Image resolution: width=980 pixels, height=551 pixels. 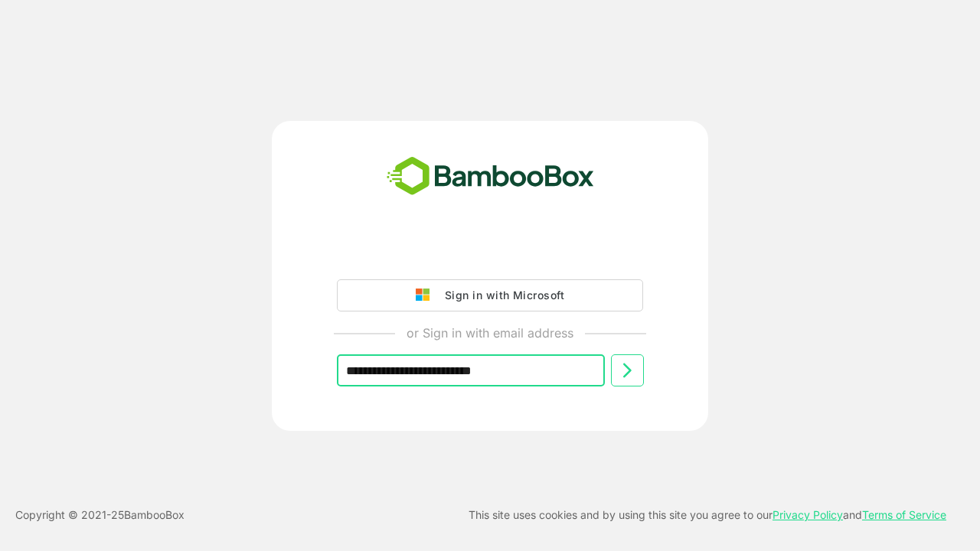 What do you see at coordinates (904, 515) in the screenshot?
I see `a: Terms of Service` at bounding box center [904, 515].